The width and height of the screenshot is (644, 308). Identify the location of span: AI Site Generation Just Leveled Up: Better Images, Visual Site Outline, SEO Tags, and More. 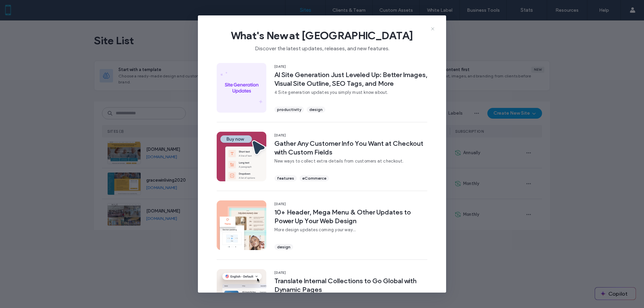
(351, 79).